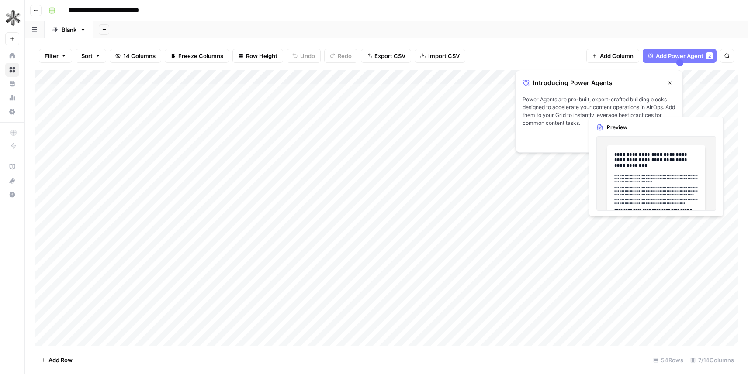 The width and height of the screenshot is (748, 374). What do you see at coordinates (709, 56) in the screenshot?
I see `span: 2` at bounding box center [709, 56].